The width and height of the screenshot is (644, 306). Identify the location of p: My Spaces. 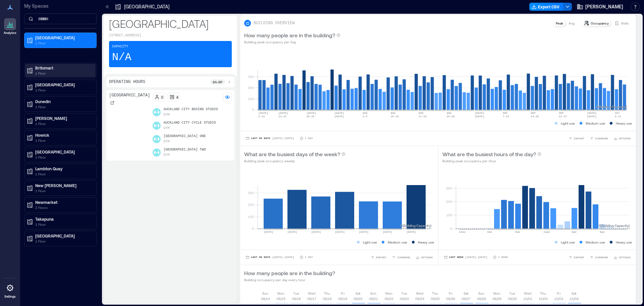
(60, 6).